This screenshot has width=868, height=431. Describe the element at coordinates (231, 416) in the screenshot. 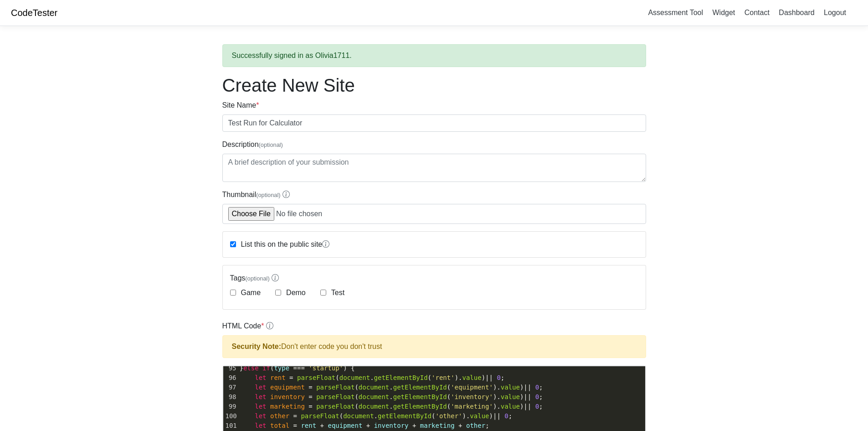

I see `div: 100` at that location.